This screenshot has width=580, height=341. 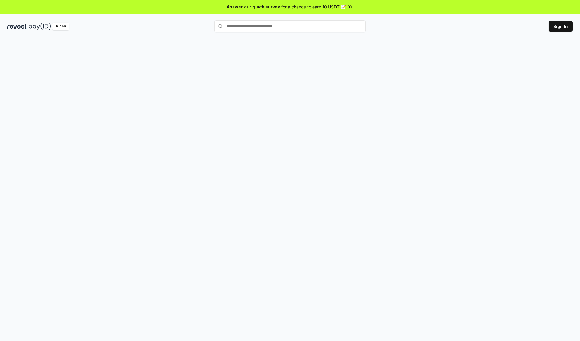 What do you see at coordinates (40, 26) in the screenshot?
I see `img: pay_id` at bounding box center [40, 26].